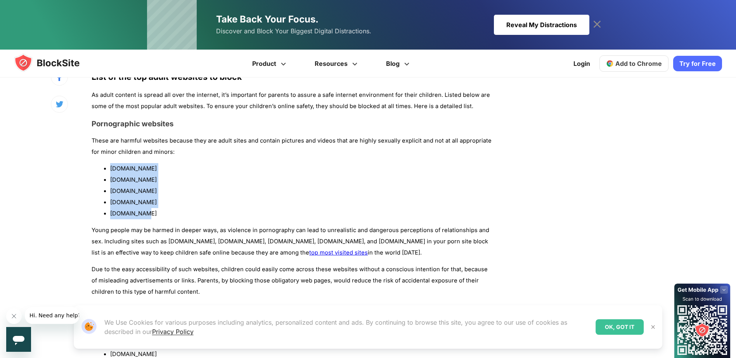  I want to click on a: Login, so click(581, 64).